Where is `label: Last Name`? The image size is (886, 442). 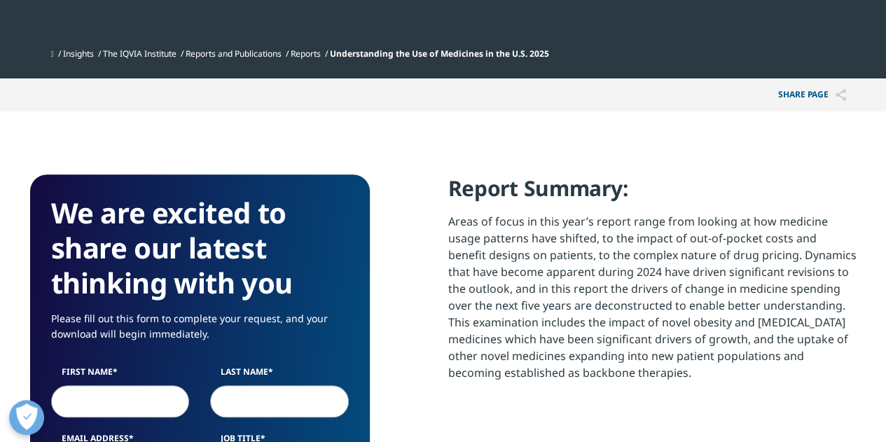
label: Last Name is located at coordinates (280, 376).